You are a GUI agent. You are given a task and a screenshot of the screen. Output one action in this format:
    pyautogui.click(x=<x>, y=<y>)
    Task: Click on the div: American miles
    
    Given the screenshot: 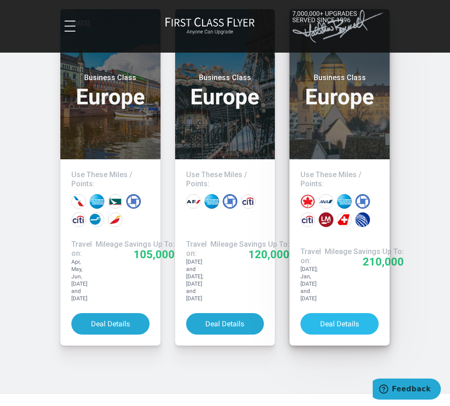 What is the action you would take?
    pyautogui.click(x=79, y=201)
    